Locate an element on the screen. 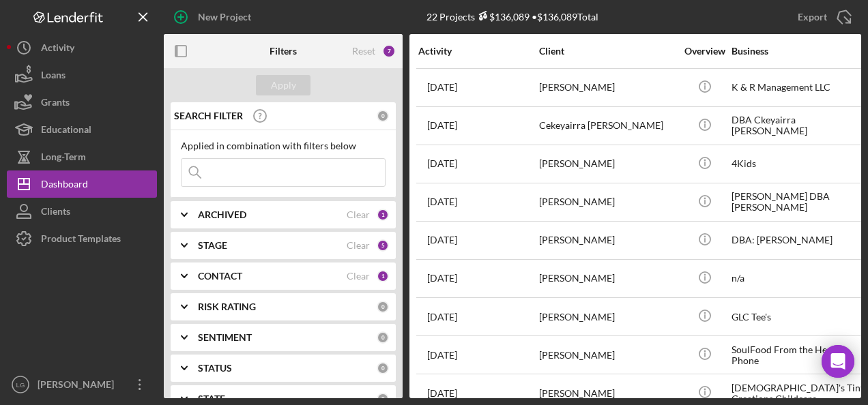 The height and width of the screenshot is (405, 868). div: Dashboard is located at coordinates (64, 186).